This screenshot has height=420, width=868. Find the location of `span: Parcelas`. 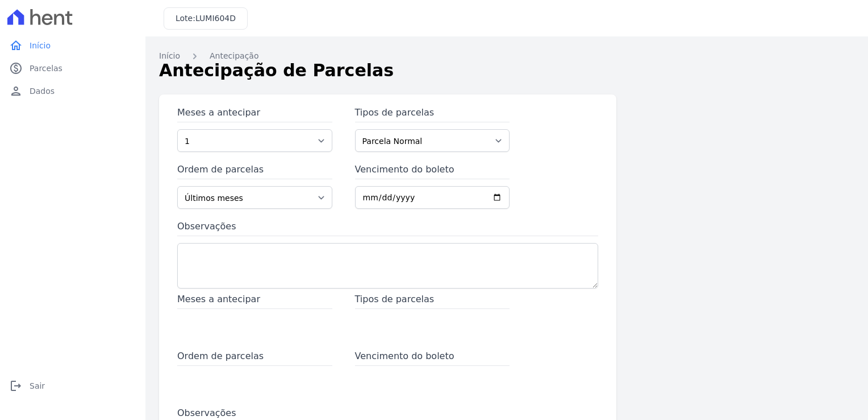

span: Parcelas is located at coordinates (46, 69).